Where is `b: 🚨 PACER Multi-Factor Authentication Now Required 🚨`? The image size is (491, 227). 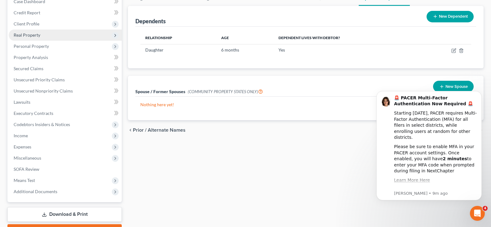
b: 🚨 PACER Multi-Factor Authentication Now Required 🚨 is located at coordinates (66, 19).